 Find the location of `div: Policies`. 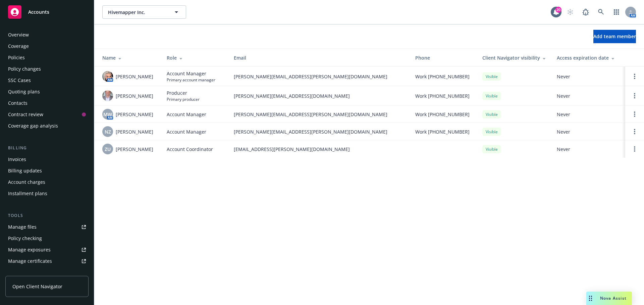

div: Policies is located at coordinates (17, 58).